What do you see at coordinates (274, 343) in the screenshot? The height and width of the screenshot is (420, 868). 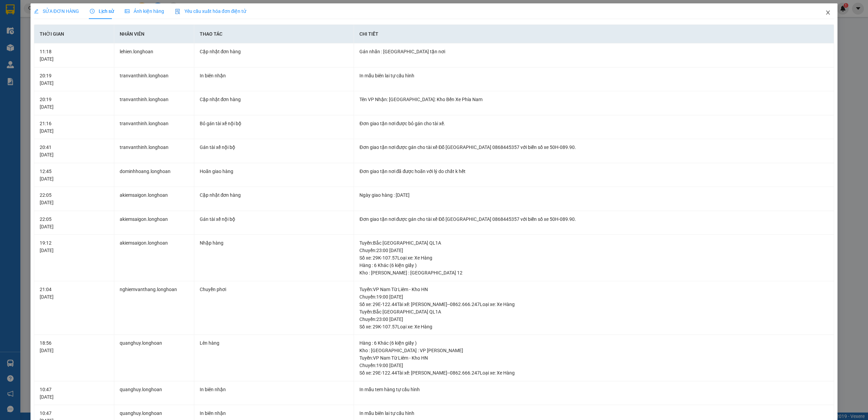 I see `div: Lên hàng` at bounding box center [274, 343].